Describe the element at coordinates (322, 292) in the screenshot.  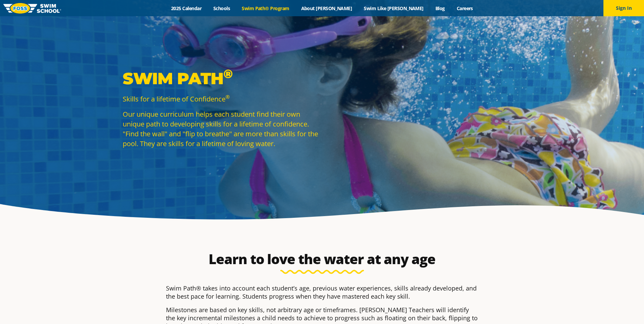
I see `p: Swim Path® takes into account each student’s age, previous water experiences, skills already deve...` at that location.